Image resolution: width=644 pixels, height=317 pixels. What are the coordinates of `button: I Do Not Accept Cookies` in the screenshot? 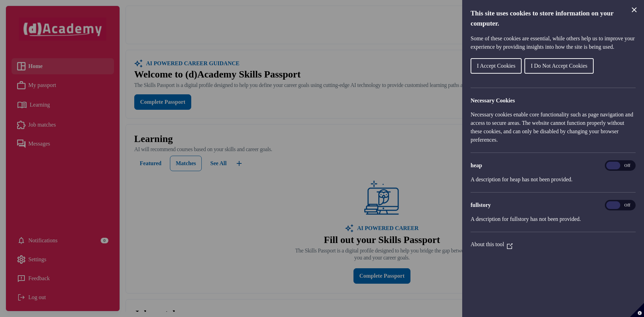 It's located at (559, 66).